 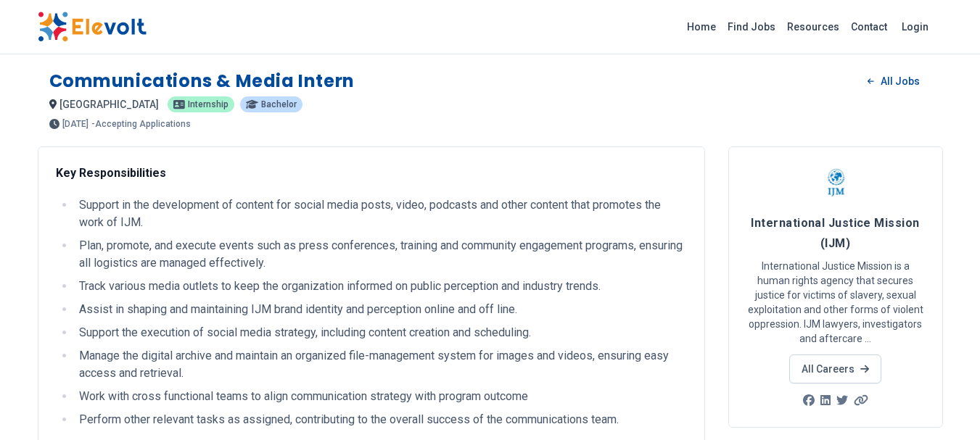 I want to click on li: Work with cross functional teams to align communication strategy with program outcome, so click(x=381, y=397).